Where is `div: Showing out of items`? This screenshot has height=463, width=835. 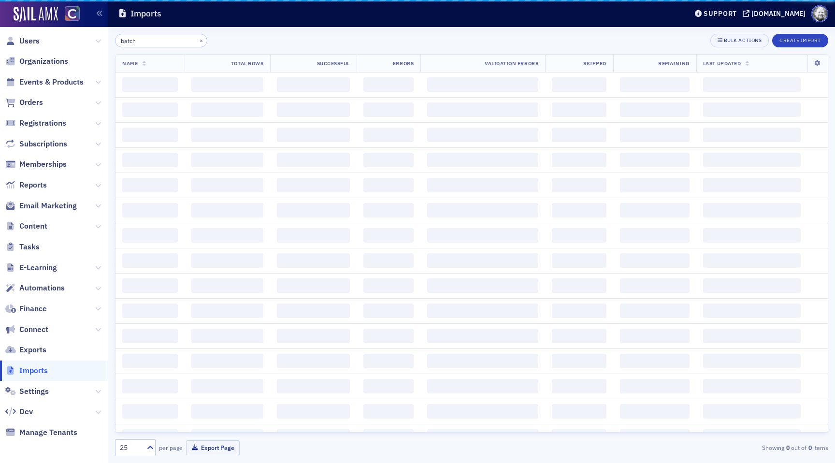 div: Showing out of items is located at coordinates (713, 447).